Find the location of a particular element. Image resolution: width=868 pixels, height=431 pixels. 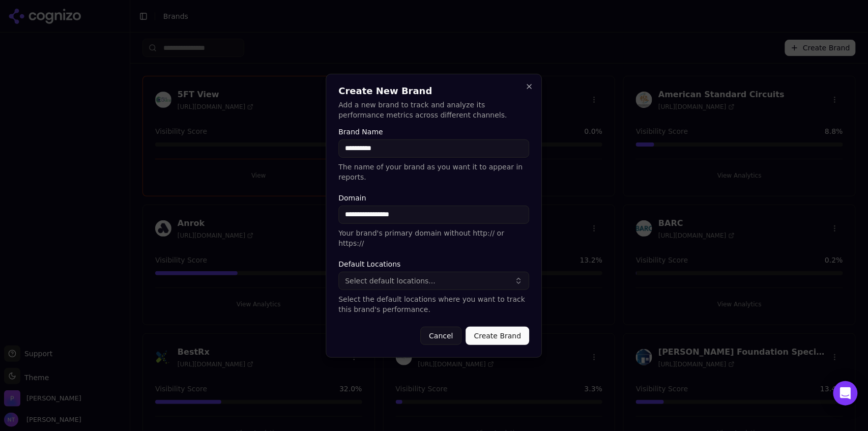

label: Domain is located at coordinates (434, 198).